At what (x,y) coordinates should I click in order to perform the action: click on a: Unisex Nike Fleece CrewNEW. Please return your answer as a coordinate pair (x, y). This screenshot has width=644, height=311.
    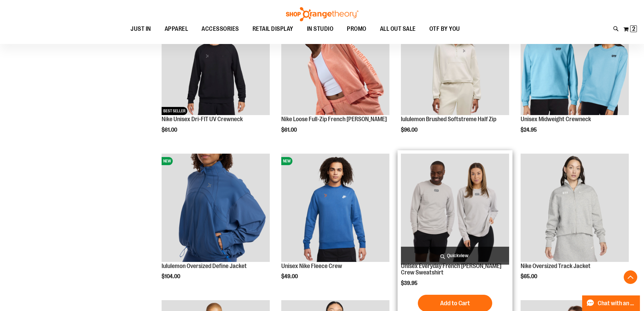
    Looking at the image, I should click on (335, 208).